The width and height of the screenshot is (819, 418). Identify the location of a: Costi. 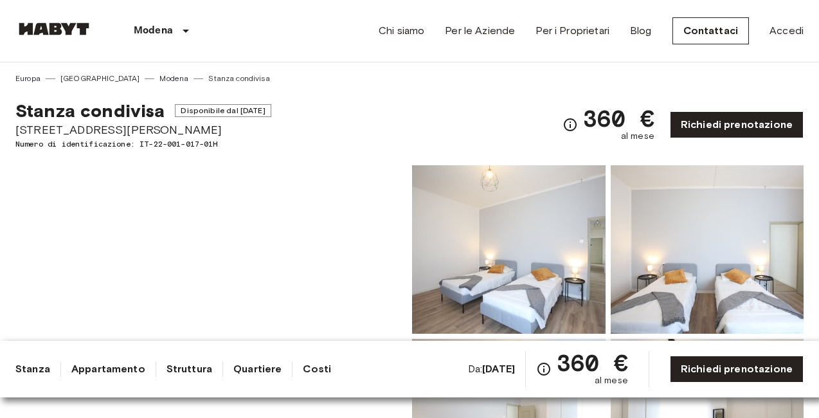
(317, 369).